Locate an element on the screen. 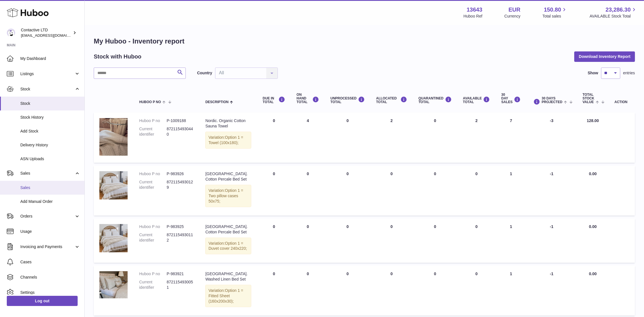 The height and width of the screenshot is (317, 644). button: Download Inventory Report is located at coordinates (605, 56).